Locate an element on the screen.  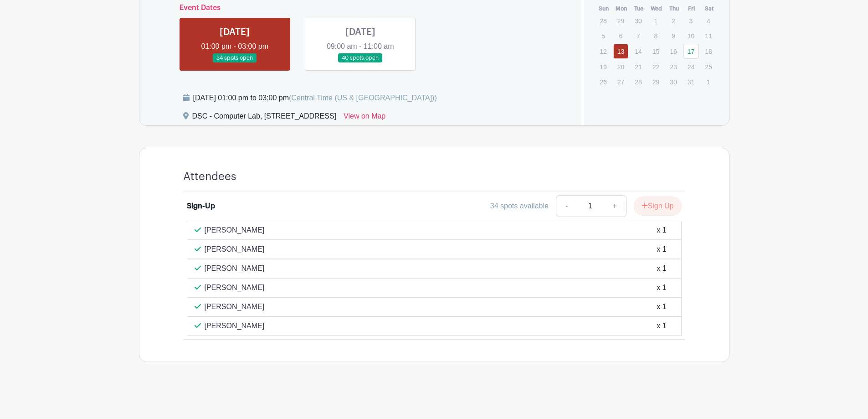
p: 15 is located at coordinates (656, 51).